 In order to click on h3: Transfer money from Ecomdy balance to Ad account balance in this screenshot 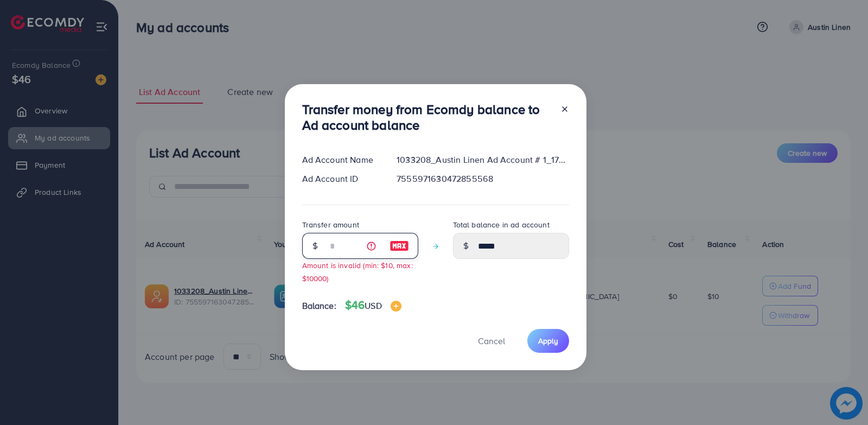, I will do `click(427, 118)`.